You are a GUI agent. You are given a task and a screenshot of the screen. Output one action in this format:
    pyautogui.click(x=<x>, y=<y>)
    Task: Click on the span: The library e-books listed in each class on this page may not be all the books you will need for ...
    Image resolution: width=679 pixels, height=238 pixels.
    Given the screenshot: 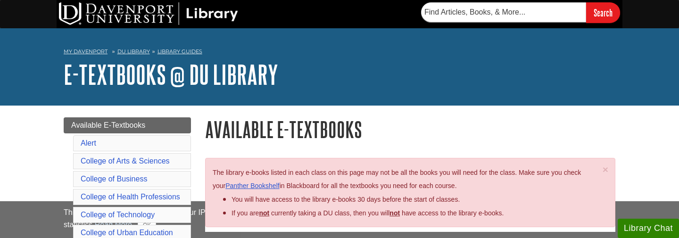 What is the action you would take?
    pyautogui.click(x=396, y=179)
    